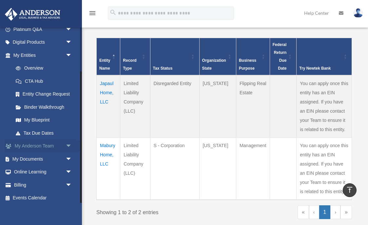 The image size is (368, 225). I want to click on i: search, so click(113, 12).